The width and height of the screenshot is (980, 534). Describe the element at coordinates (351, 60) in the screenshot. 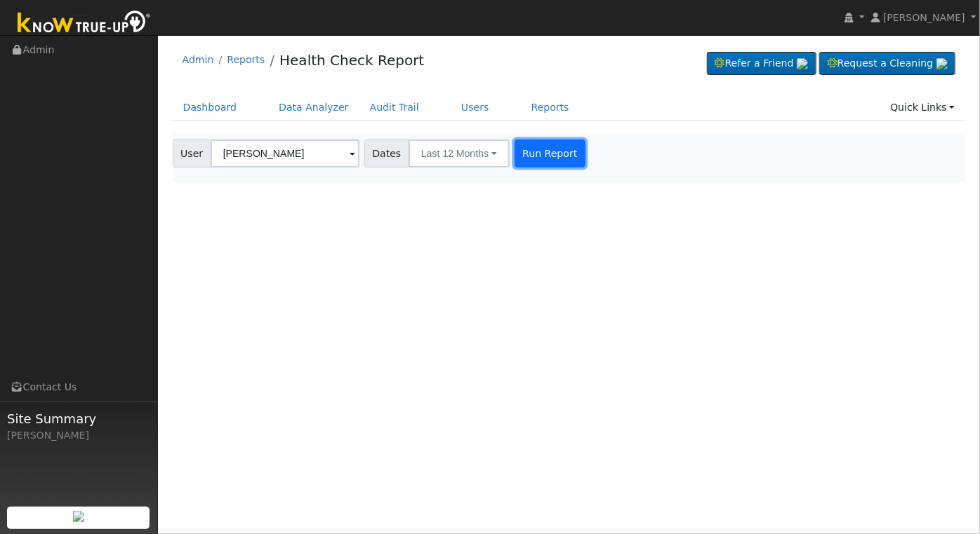

I see `a: Health Check Report` at that location.